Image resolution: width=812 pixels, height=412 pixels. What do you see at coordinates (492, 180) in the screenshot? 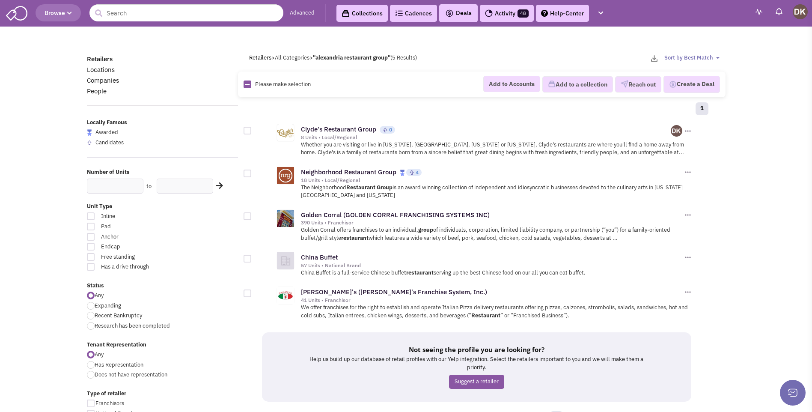
I see `div: 18 Units • Local/Regional` at bounding box center [492, 180].